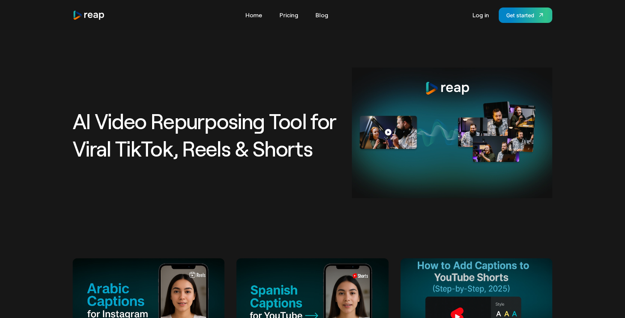  Describe the element at coordinates (89, 15) in the screenshot. I see `a: home` at that location.